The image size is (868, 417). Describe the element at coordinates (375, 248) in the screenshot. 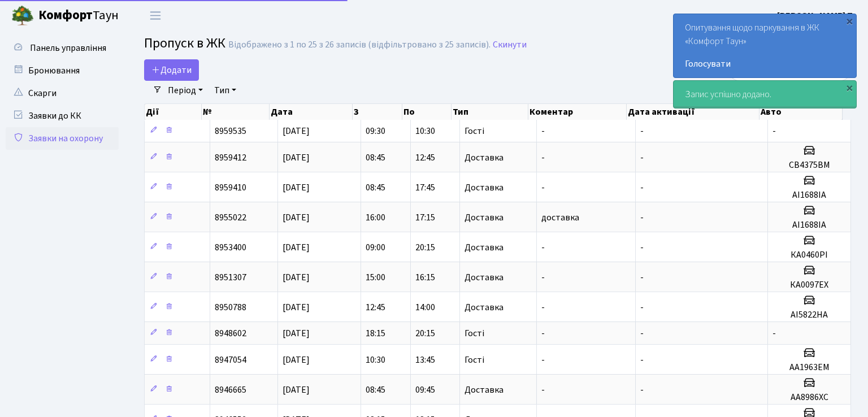

I see `span: 09:00` at that location.